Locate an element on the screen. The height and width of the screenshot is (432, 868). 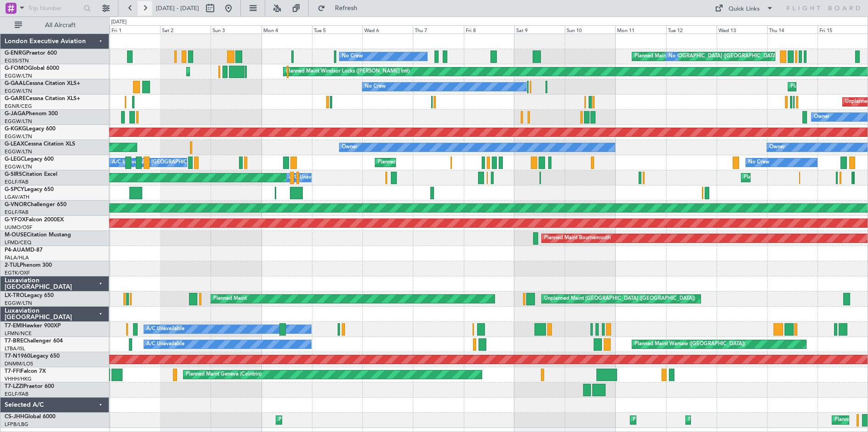
span: G-FOMO is located at coordinates (16, 68).